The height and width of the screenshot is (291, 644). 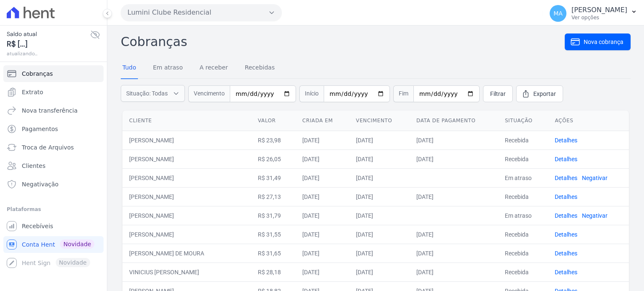 I want to click on a: Negativação, so click(x=53, y=184).